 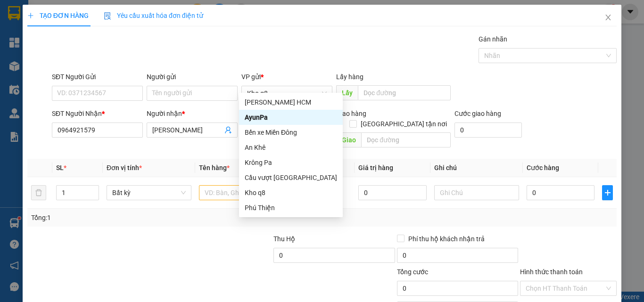 What do you see at coordinates (493, 39) in the screenshot?
I see `label: Gán nhãn` at bounding box center [493, 39].